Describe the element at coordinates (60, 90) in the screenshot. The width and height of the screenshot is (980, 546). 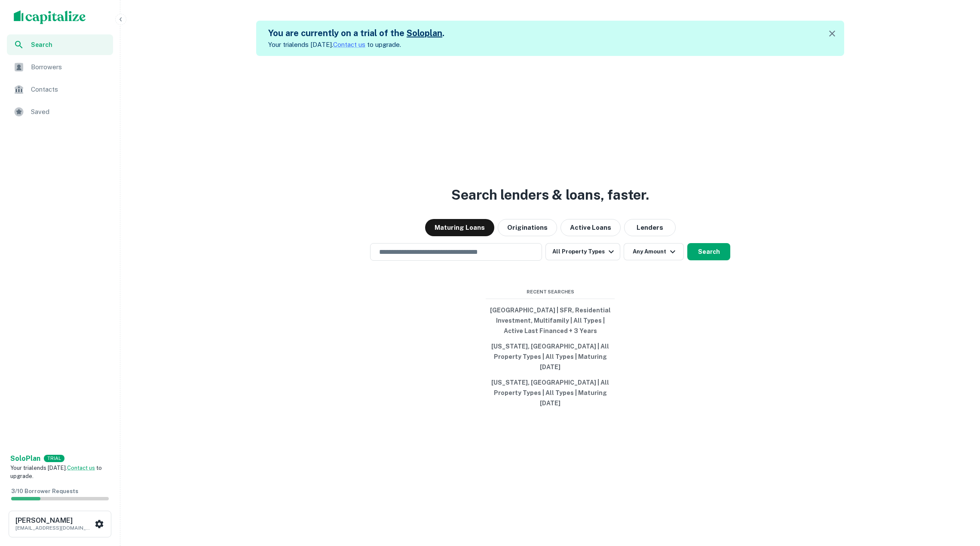
I see `a: Contacts` at that location.